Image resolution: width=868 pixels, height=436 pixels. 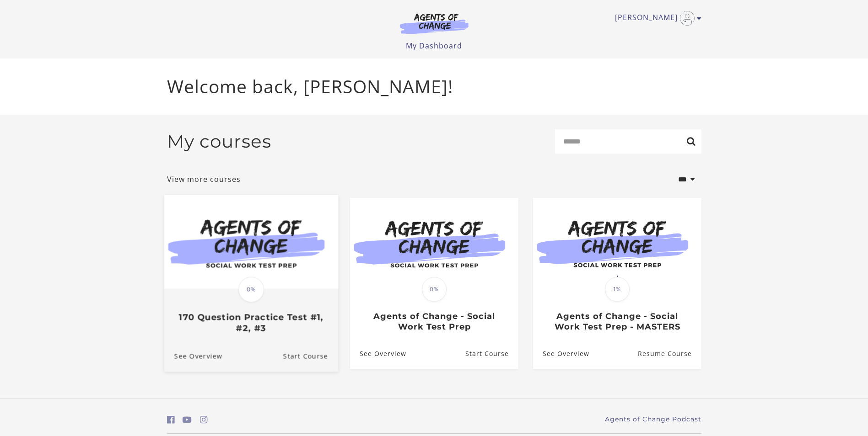 I want to click on h2: My courses, so click(x=219, y=141).